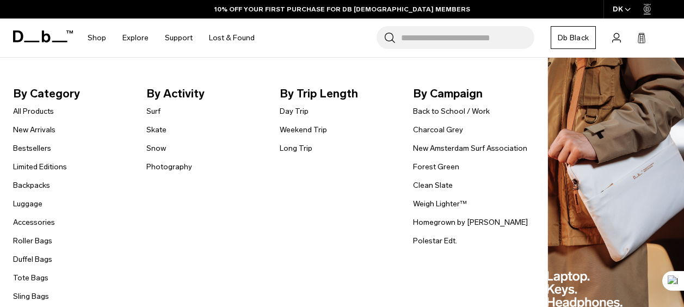 The image size is (684, 307). What do you see at coordinates (296, 148) in the screenshot?
I see `a: Long Trip` at bounding box center [296, 148].